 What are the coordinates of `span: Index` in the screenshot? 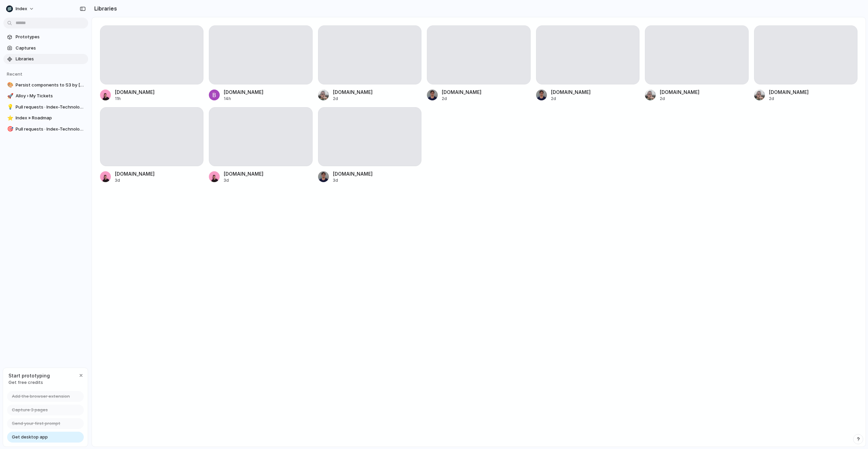 It's located at (21, 9).